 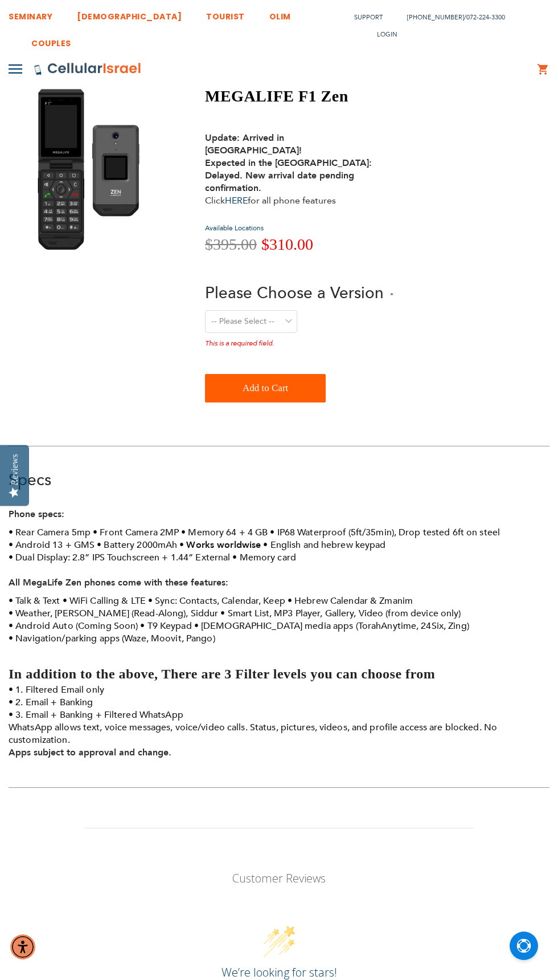 I want to click on h1: MEGALIFE F1 Zen, so click(x=299, y=97).